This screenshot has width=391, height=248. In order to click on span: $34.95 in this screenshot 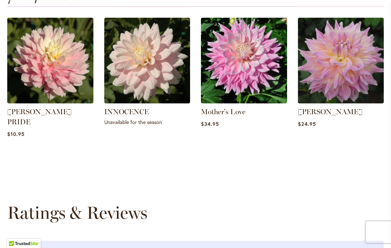, I will do `click(210, 124)`.